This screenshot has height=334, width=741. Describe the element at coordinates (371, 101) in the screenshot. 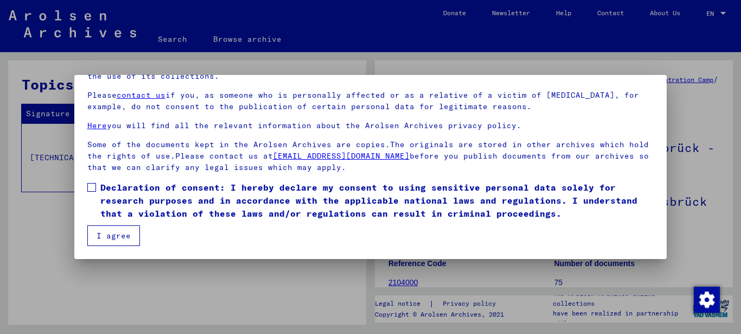

I see `p: Please if you, as someone who is personally affected or as a relative of a victim of [MEDICAL_DAT...` at that location.